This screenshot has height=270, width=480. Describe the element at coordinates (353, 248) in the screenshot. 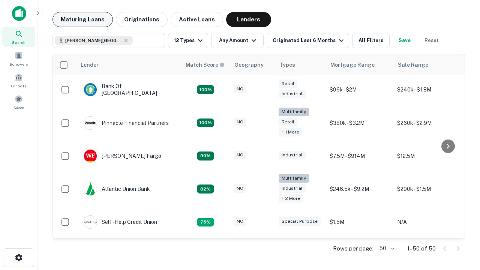

I see `p: Rows per page:` at that location.